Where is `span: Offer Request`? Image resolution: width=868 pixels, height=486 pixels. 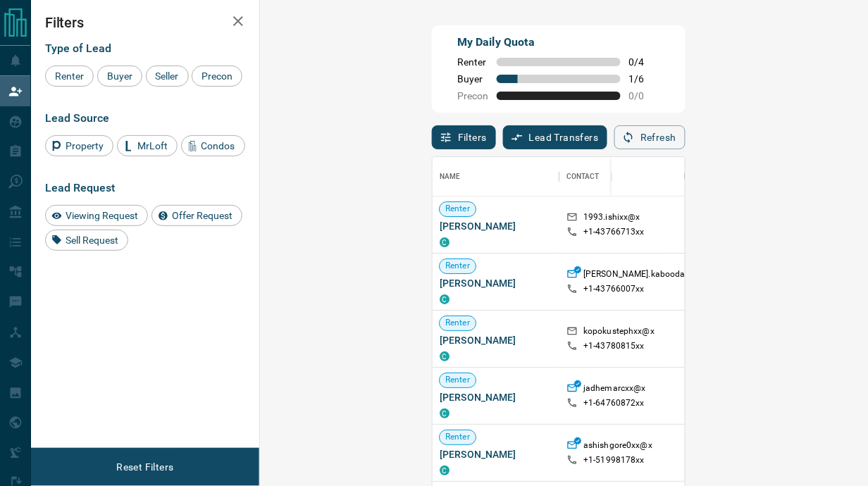
span: Offer Request is located at coordinates (202, 216).